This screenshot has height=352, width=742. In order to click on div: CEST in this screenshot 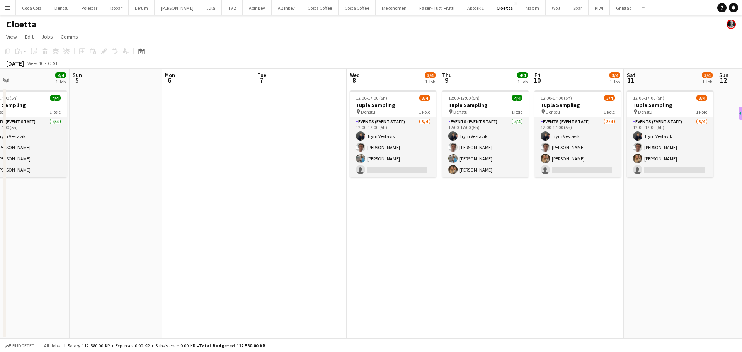, I will do `click(53, 63)`.